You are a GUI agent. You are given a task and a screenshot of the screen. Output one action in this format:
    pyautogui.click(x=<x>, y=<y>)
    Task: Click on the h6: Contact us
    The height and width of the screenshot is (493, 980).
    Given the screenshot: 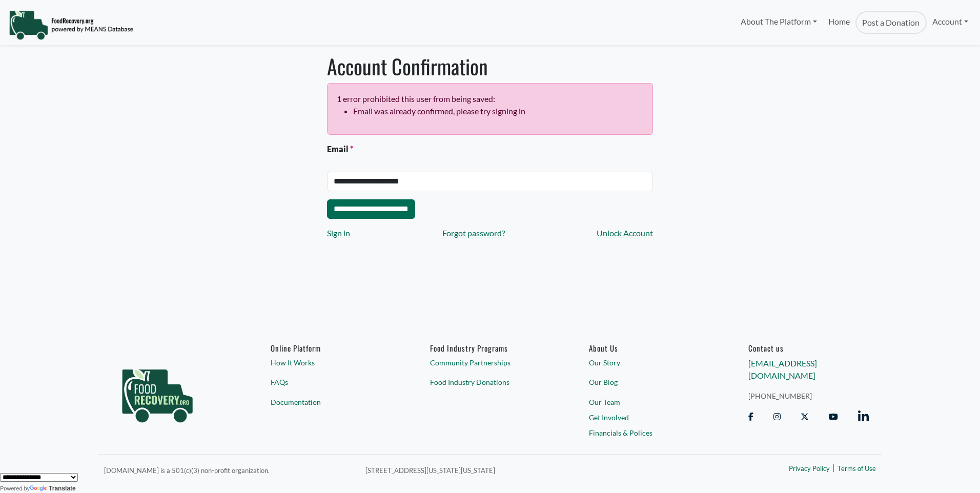 What is the action you would take?
    pyautogui.click(x=809, y=348)
    